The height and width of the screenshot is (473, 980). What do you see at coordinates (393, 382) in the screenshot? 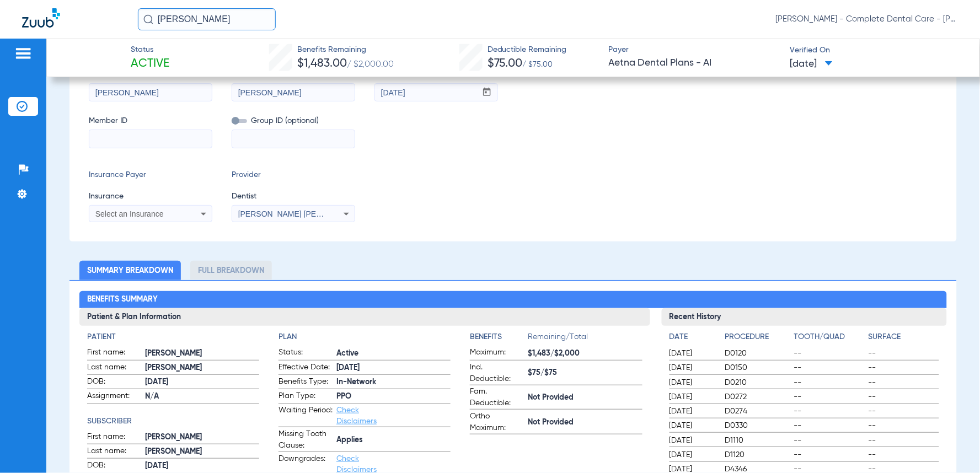
I see `span: In-Network` at bounding box center [393, 382].